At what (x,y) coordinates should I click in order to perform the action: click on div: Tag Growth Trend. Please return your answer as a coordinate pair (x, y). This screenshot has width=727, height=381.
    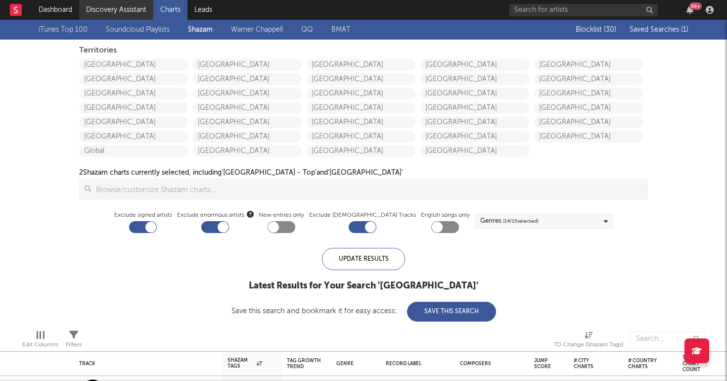
    Looking at the image, I should click on (304, 364).